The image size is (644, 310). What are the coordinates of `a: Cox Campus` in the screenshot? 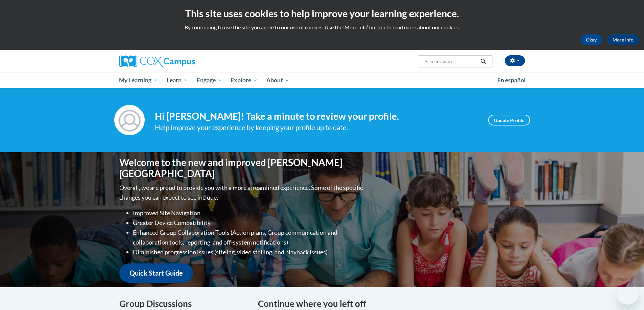 It's located at (184, 61).